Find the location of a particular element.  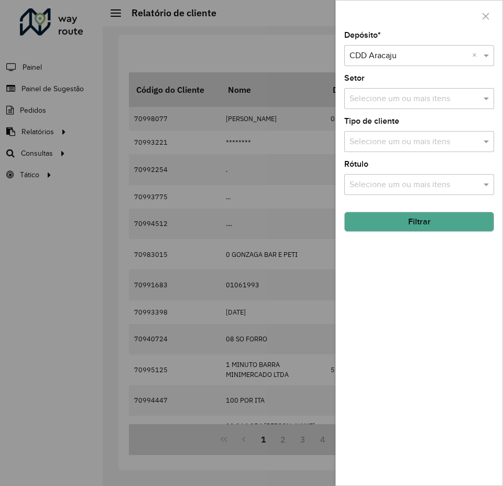

label: Setor is located at coordinates (354, 78).